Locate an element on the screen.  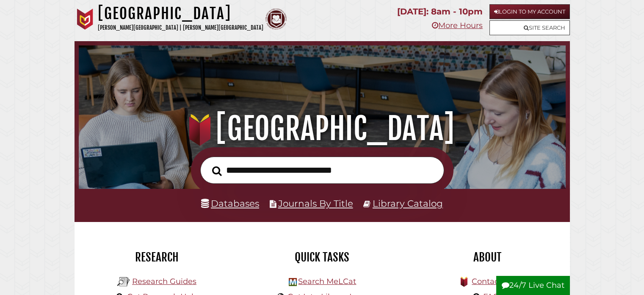
a: More Hours is located at coordinates (457, 26).